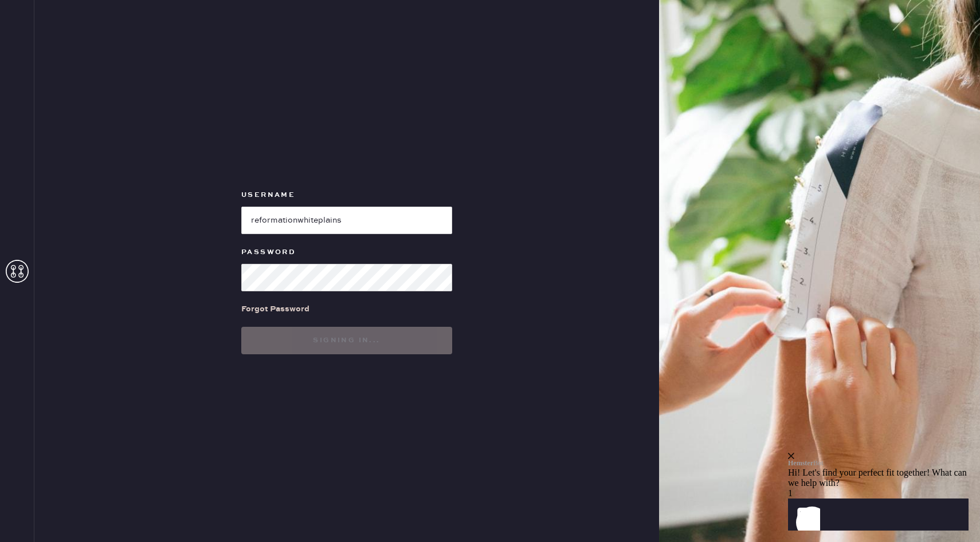  Describe the element at coordinates (275, 309) in the screenshot. I see `div: Forgot Password` at that location.